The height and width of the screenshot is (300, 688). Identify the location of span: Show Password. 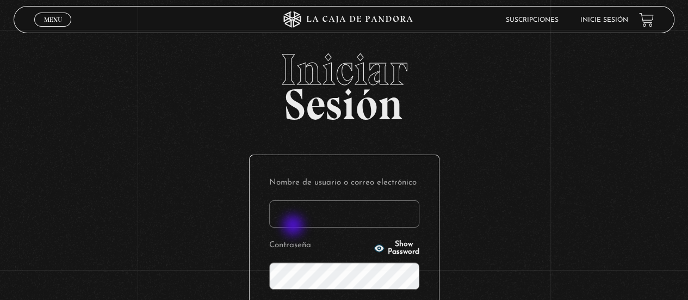
(404, 248).